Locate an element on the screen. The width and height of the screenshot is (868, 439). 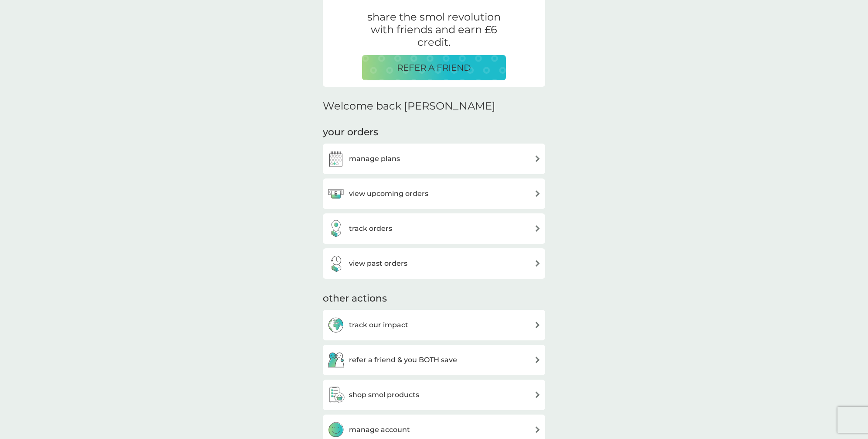
p: share the smol revolution with friends and earn £6 credit. is located at coordinates (434, 30).